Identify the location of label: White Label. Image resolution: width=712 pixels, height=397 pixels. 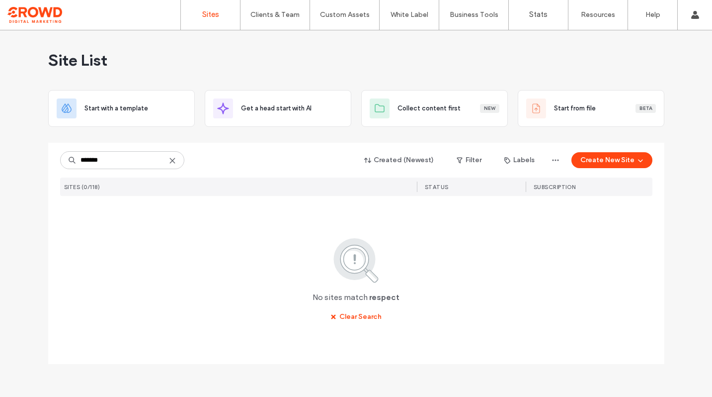
(410, 15).